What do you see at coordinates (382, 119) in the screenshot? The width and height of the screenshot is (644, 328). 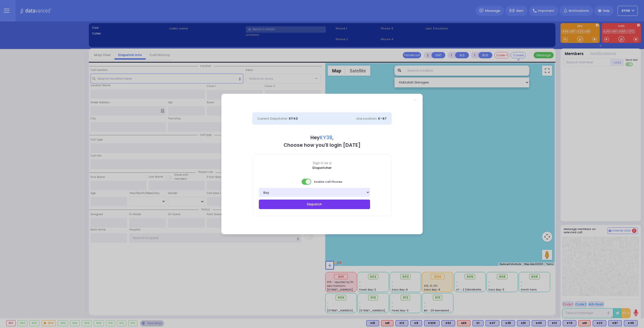 I see `span: K-67` at bounding box center [382, 119].